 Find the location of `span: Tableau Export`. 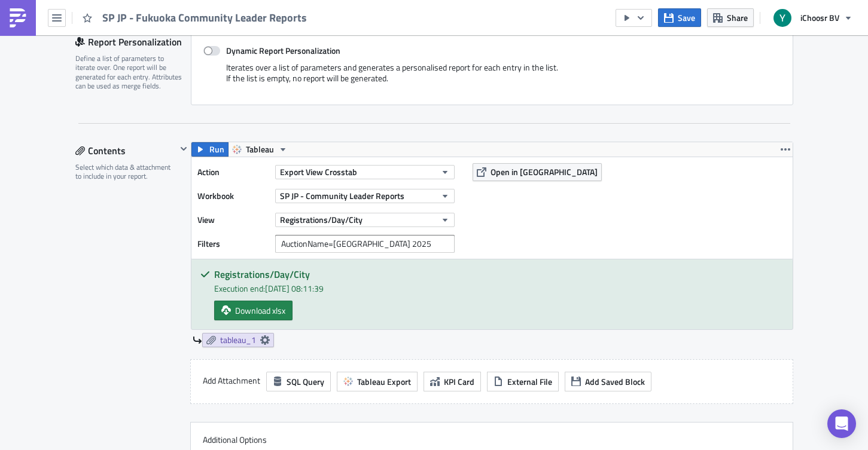

span: Tableau Export is located at coordinates (384, 381).